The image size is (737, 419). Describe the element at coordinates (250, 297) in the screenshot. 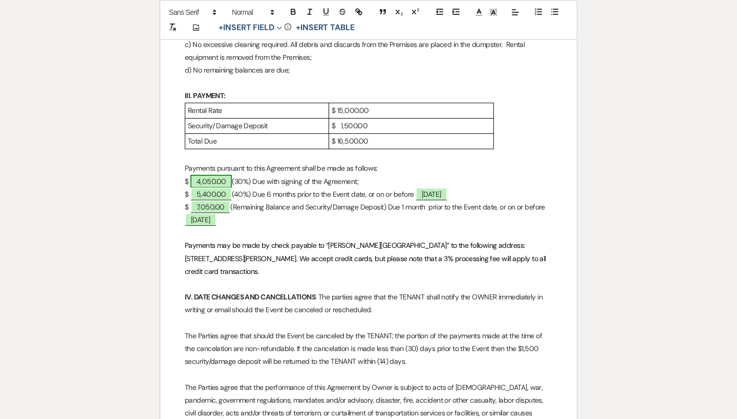

I see `strong: IV. DATE CHANGES AND CANCELLATIONS` at that location.